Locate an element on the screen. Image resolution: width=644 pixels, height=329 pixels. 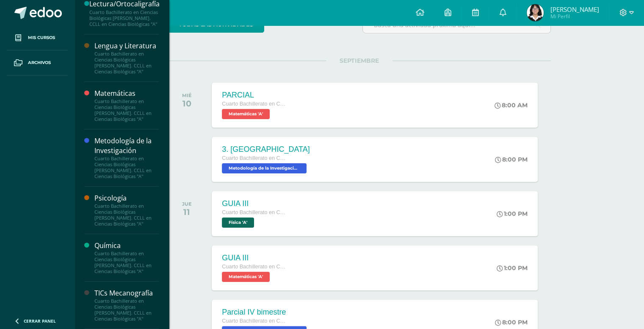
div: JUE is located at coordinates (187, 204).